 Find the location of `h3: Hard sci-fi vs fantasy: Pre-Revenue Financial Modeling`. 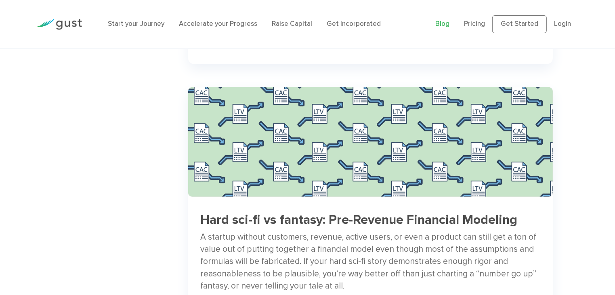

h3: Hard sci-fi vs fantasy: Pre-Revenue Financial Modeling is located at coordinates (370, 220).